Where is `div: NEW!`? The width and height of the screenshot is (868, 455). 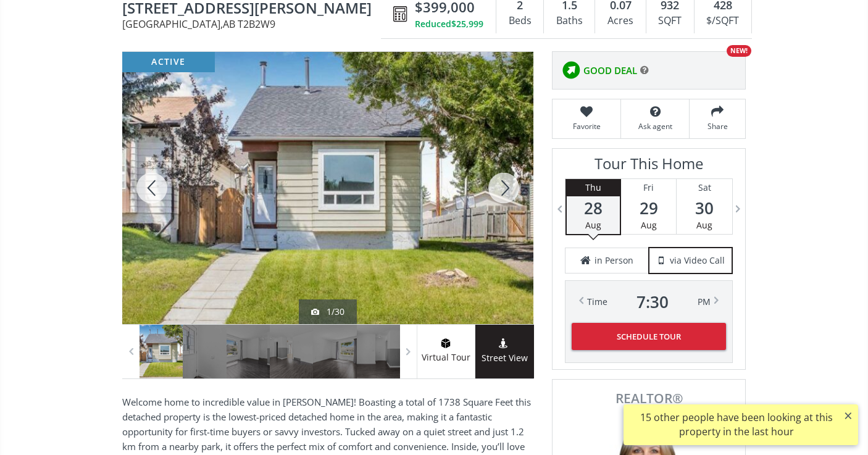 div: NEW! is located at coordinates (739, 51).